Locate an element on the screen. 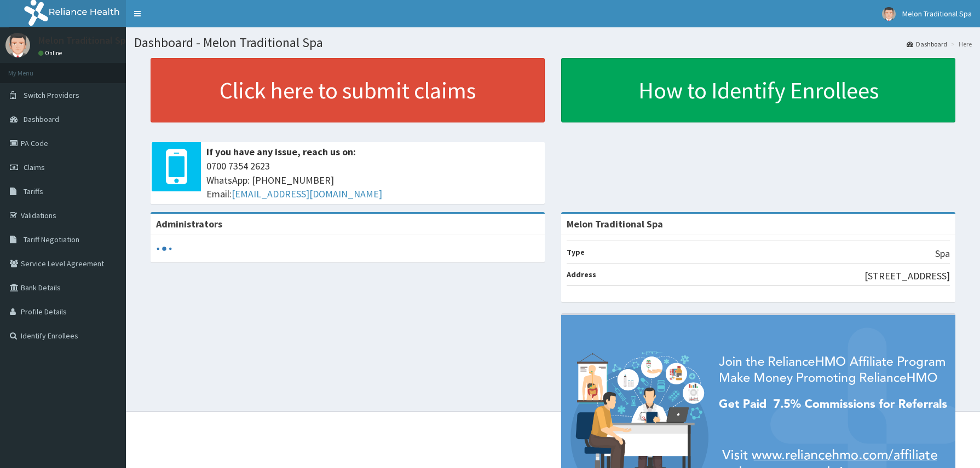 This screenshot has height=468, width=980. a: Click here to submit claims is located at coordinates (347, 90).